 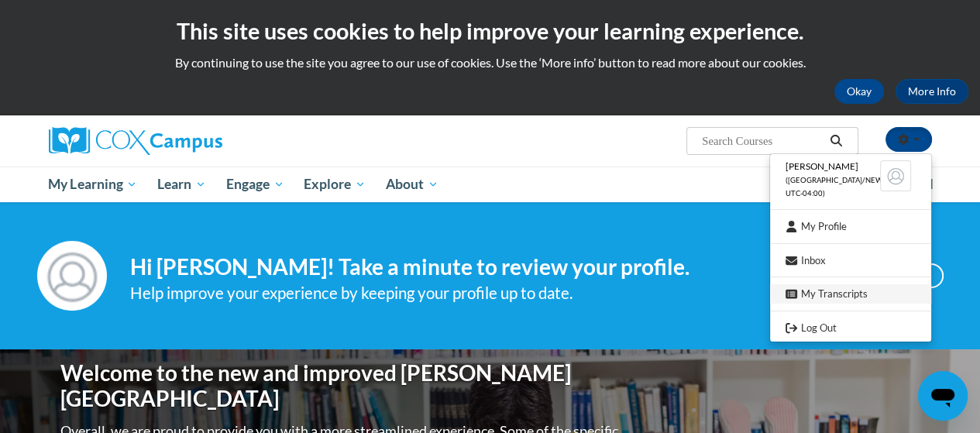 What do you see at coordinates (762, 141) in the screenshot?
I see `input: Search Courses` at bounding box center [762, 141].